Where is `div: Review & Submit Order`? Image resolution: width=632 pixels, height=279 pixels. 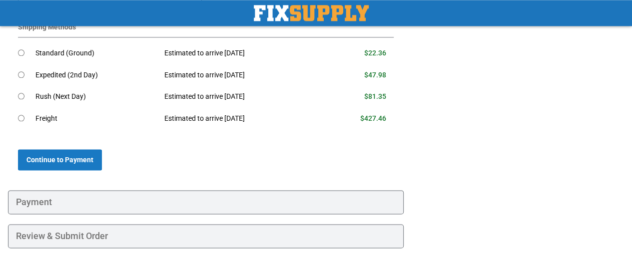 div: Review & Submit Order is located at coordinates (206, 236).